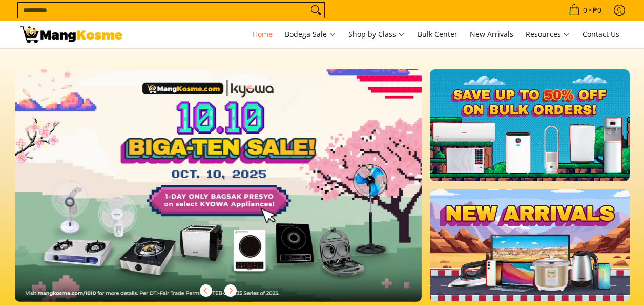  Describe the element at coordinates (437, 34) in the screenshot. I see `span: Bulk Center` at that location.